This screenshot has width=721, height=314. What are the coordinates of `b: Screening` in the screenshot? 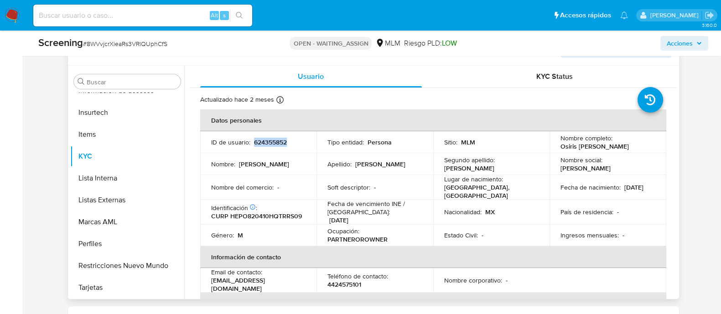 It's located at (61, 42).